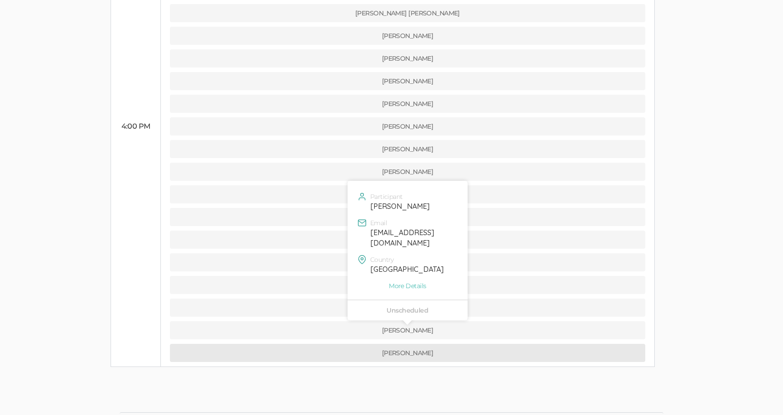 The height and width of the screenshot is (415, 783). Describe the element at coordinates (362, 223) in the screenshot. I see `img: mail.16x16.green.svg` at that location.